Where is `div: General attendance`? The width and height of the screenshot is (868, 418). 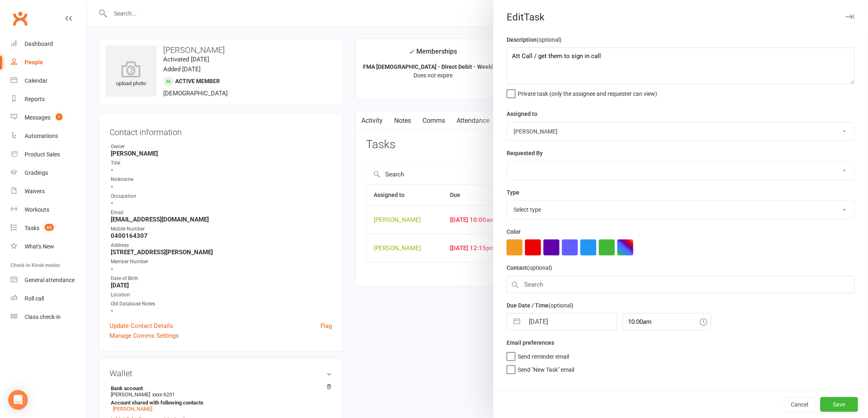 div: General attendance is located at coordinates (49, 280).